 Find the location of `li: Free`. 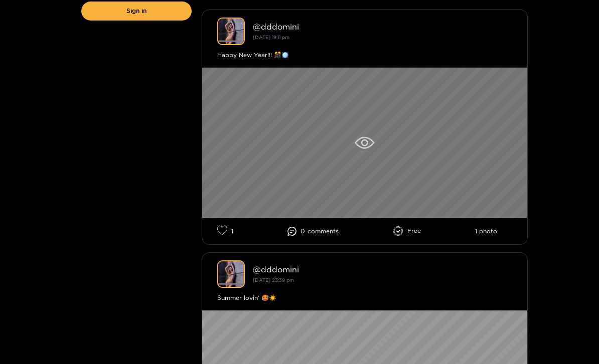

li: Free is located at coordinates (407, 232).